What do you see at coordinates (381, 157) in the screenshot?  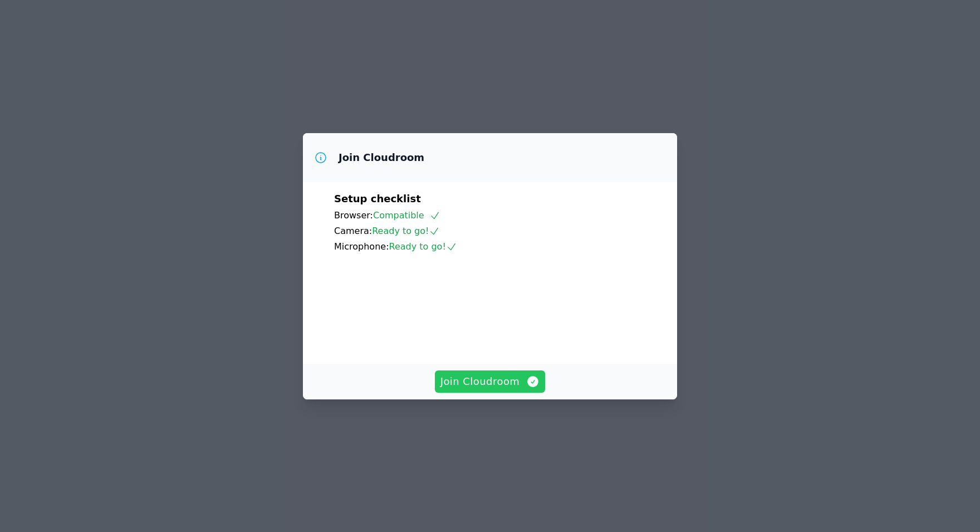 I see `h3: Join Cloudroom` at bounding box center [381, 157].